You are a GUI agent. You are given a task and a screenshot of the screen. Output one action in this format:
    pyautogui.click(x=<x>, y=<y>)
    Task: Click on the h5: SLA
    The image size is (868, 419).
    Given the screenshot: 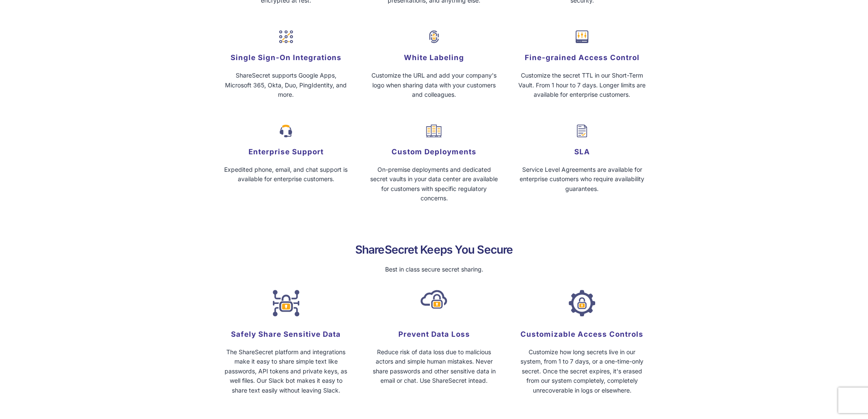 What is the action you would take?
    pyautogui.click(x=582, y=152)
    